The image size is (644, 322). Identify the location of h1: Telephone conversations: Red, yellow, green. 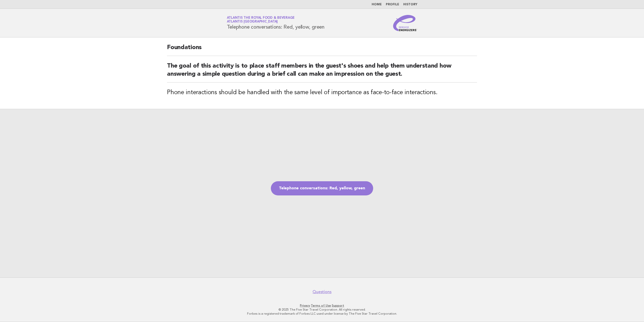
(276, 23).